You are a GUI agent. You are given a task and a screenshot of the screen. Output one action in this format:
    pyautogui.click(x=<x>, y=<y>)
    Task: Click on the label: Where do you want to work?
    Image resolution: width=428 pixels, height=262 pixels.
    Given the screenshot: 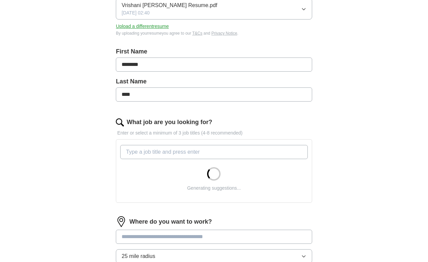 What is the action you would take?
    pyautogui.click(x=170, y=222)
    